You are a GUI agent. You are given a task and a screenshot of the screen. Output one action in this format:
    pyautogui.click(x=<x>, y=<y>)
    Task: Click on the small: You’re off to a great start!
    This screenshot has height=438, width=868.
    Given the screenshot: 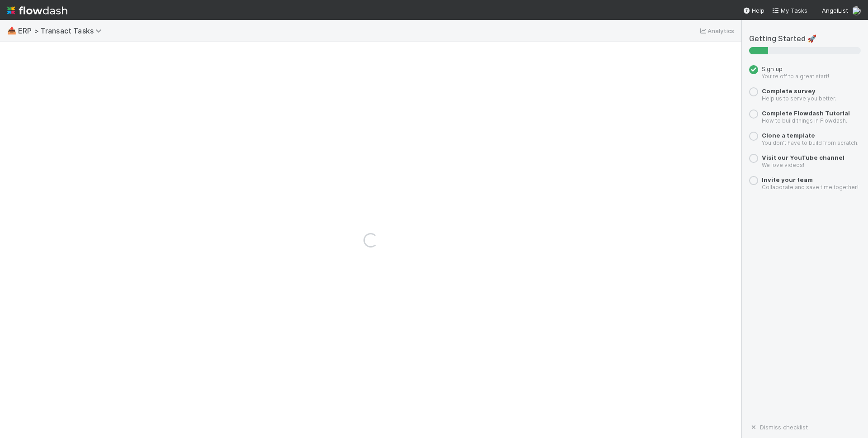 What is the action you would take?
    pyautogui.click(x=796, y=76)
    